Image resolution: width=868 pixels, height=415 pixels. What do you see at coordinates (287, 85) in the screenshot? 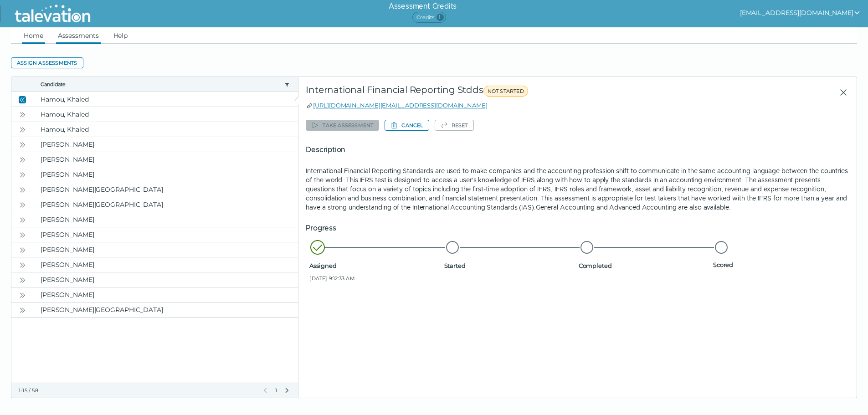
I see `button: candidate filter` at bounding box center [287, 85].